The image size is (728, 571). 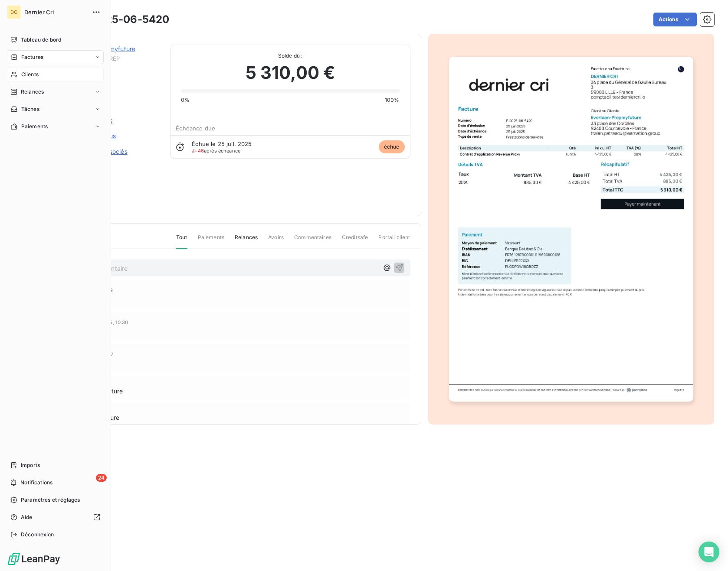 What do you see at coordinates (36, 483) in the screenshot?
I see `span: Notifications` at bounding box center [36, 483].